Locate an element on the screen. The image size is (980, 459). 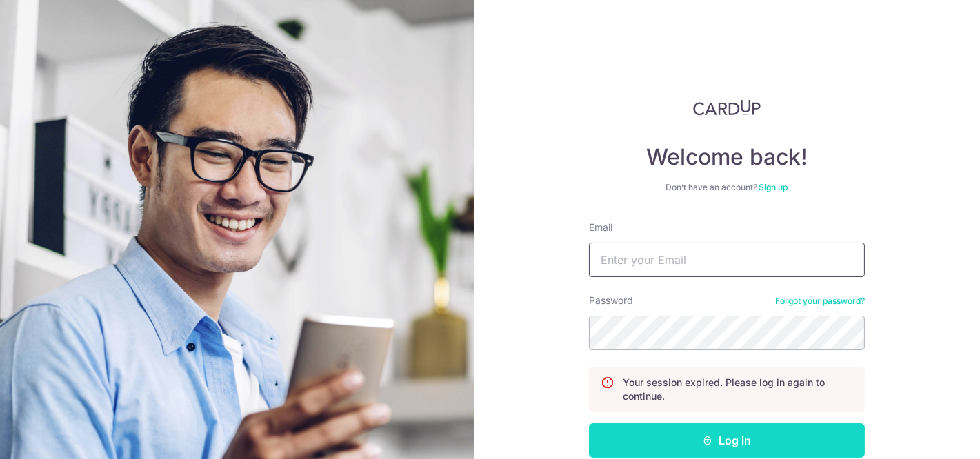
button: Log in is located at coordinates (727, 441).